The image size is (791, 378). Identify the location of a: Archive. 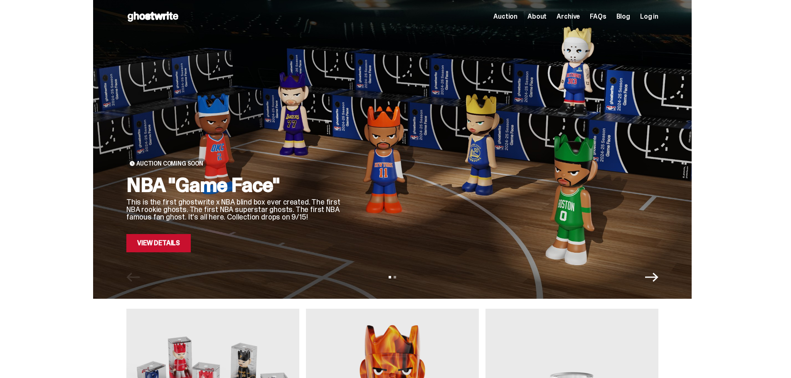
(568, 17).